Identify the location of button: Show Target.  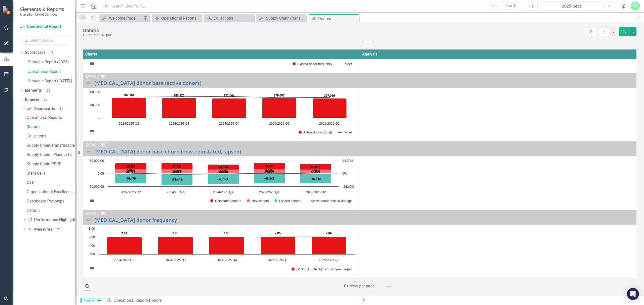
(345, 132).